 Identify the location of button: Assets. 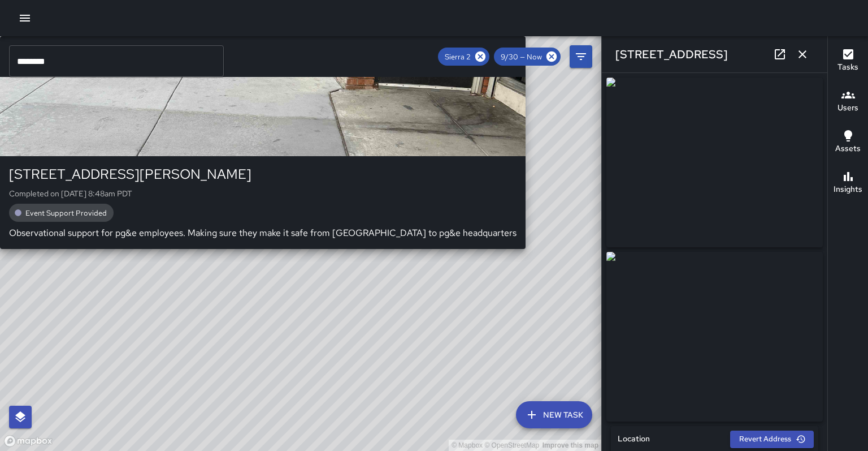
(847, 143).